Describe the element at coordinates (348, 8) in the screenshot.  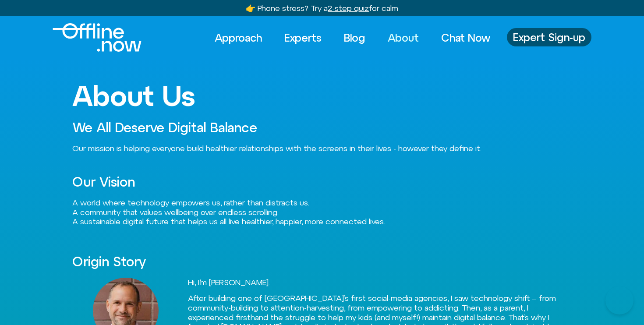
I see `u: 2-step quiz` at that location.